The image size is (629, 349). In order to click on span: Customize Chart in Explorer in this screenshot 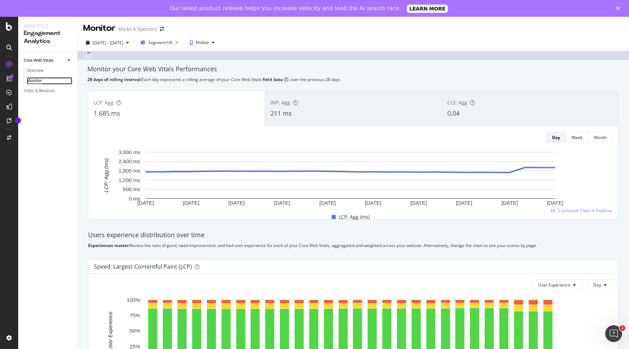, I will do `click(585, 210)`.